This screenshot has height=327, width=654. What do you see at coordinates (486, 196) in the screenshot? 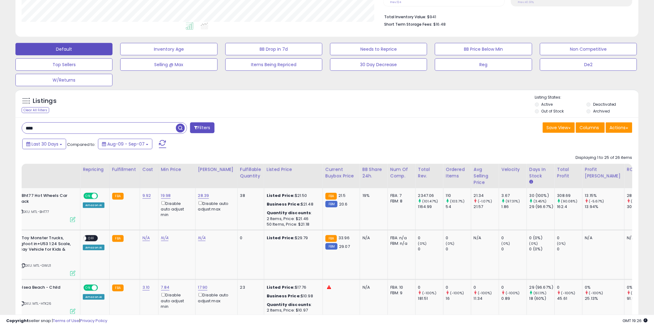
I see `div: 21.34` at bounding box center [486, 196].